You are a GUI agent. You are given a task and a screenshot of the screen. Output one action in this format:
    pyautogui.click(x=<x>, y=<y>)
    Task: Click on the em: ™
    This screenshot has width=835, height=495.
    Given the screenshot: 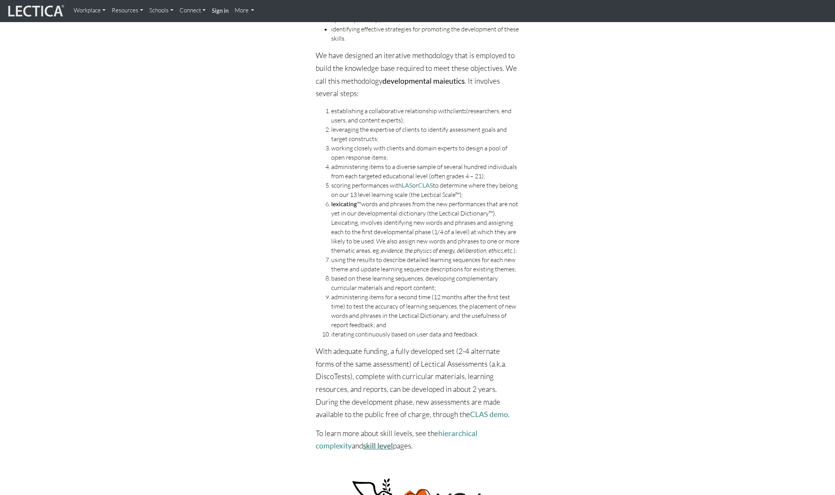 What is the action you would take?
    pyautogui.click(x=359, y=204)
    